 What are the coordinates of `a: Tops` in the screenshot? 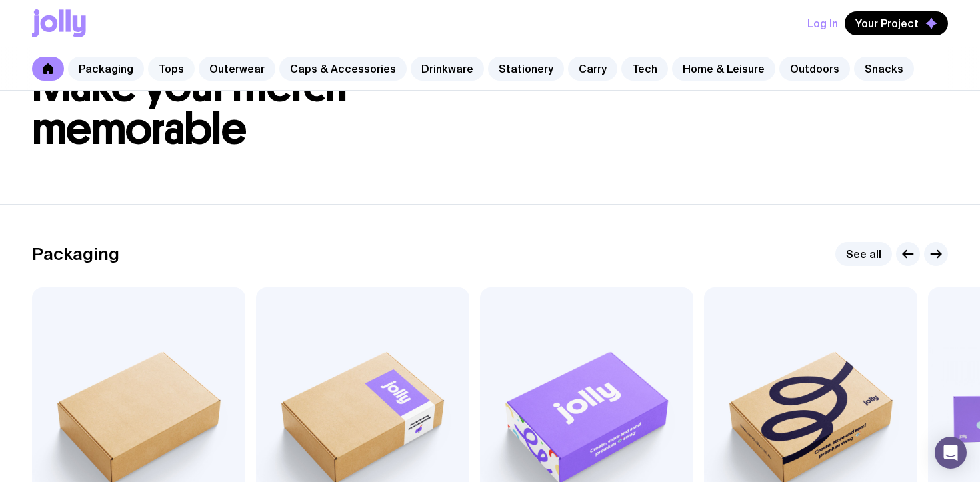 It's located at (171, 69).